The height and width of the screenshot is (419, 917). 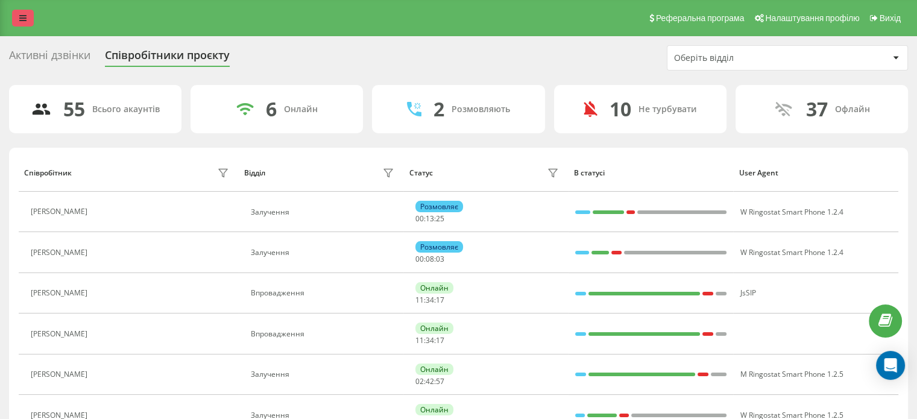 What do you see at coordinates (420, 381) in the screenshot?
I see `span: 02` at bounding box center [420, 381].